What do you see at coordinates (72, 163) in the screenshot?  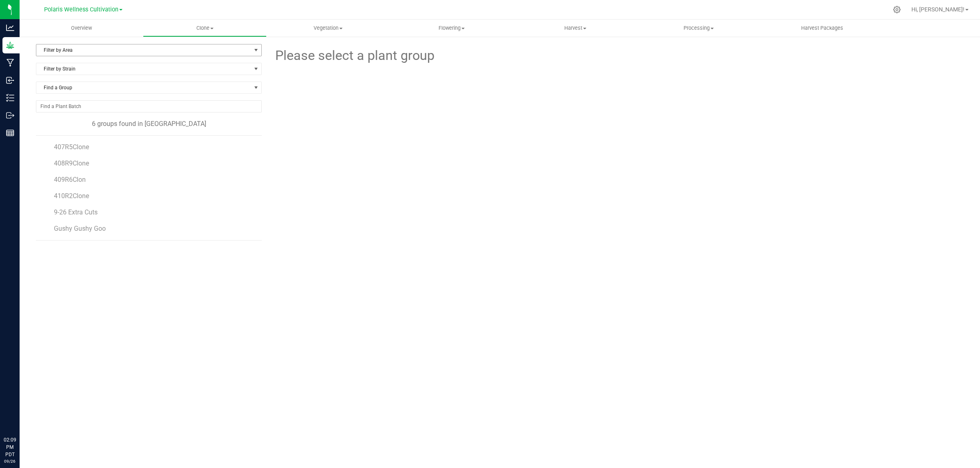 I see `span: 408R9Clone` at bounding box center [72, 163].